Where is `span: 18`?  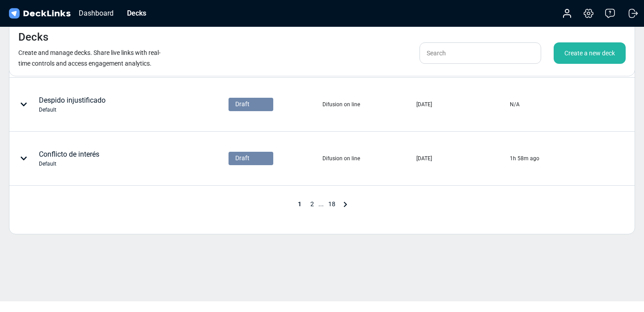
span: 18 is located at coordinates (332, 204).